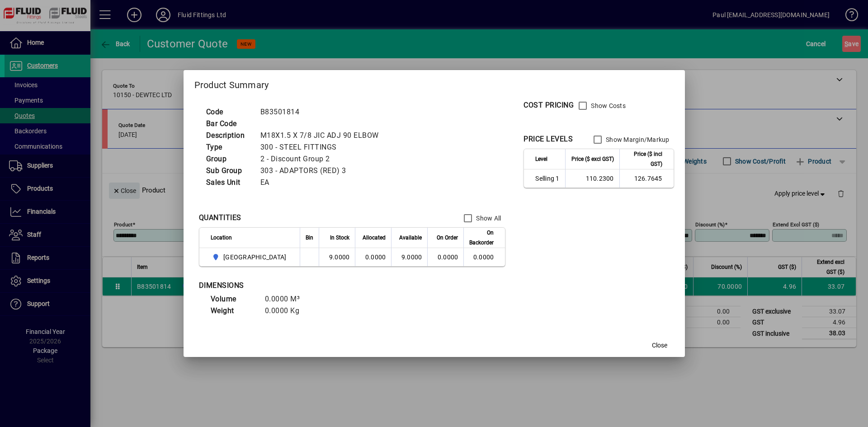 This screenshot has width=868, height=427. I want to click on span: Bin, so click(309, 237).